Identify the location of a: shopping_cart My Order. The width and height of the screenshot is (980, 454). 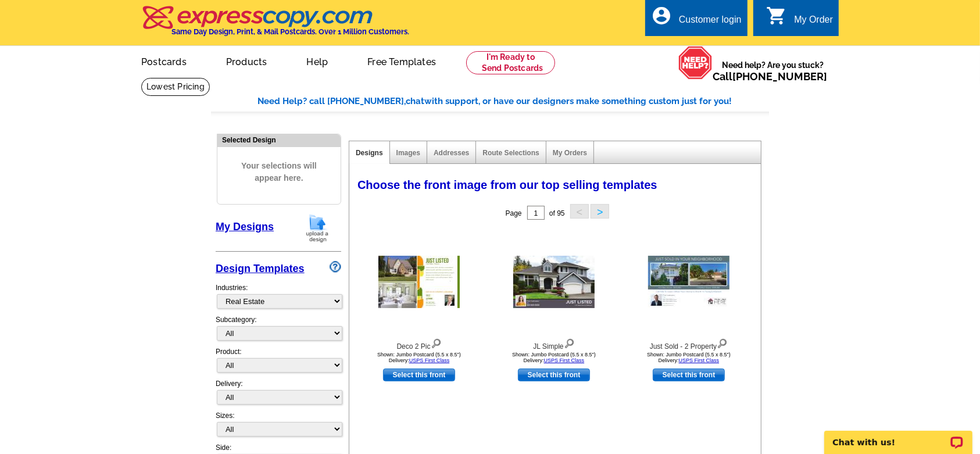
(799, 20).